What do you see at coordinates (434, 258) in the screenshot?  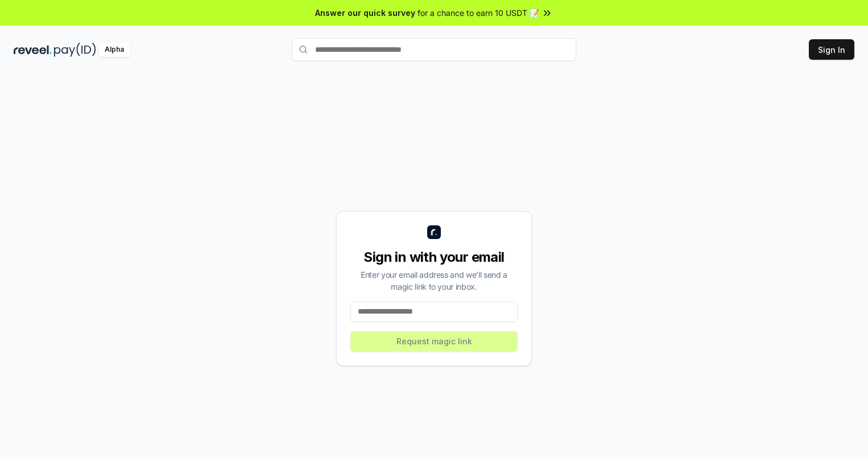 I see `div: Sign in with your email` at bounding box center [434, 258].